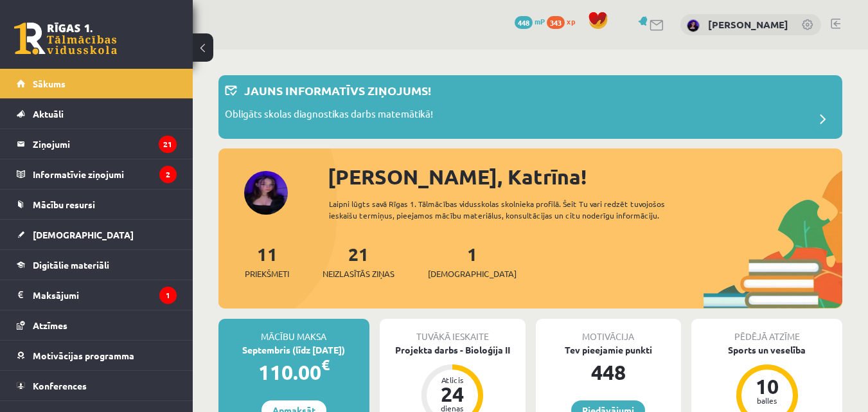  I want to click on a: Maksājumi1, so click(97, 296).